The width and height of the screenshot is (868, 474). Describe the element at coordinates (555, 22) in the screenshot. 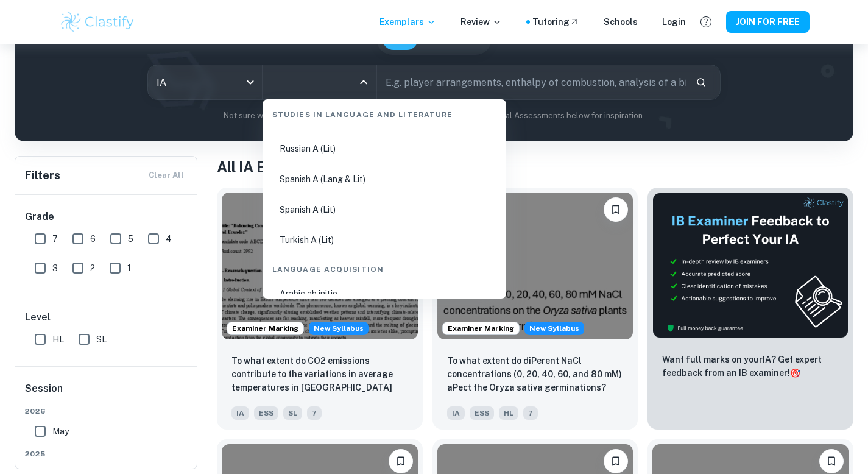

I see `div: Tutoring` at that location.